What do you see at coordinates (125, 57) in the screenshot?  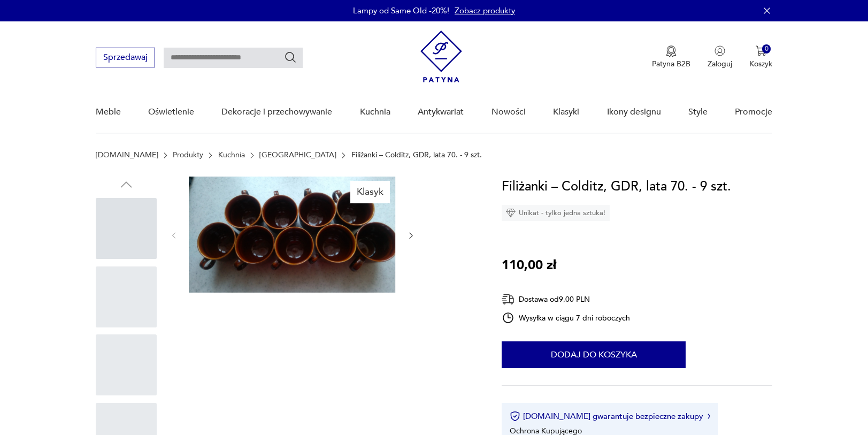 I see `button: Sprzedawaj` at bounding box center [125, 57].